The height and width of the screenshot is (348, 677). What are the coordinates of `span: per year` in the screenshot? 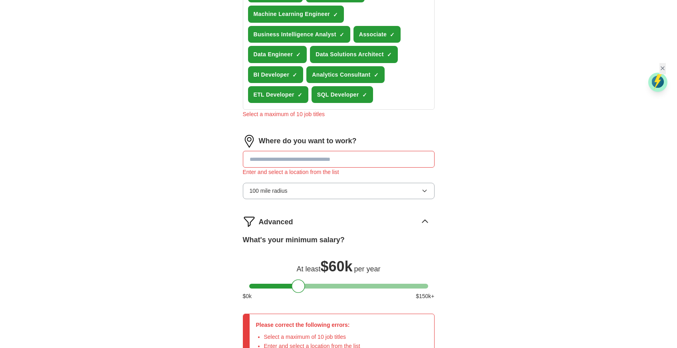 It's located at (367, 269).